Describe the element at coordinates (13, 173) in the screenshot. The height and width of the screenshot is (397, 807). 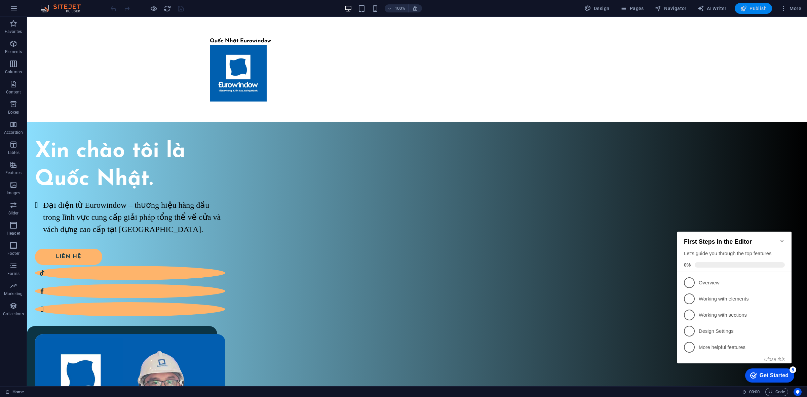
I see `p: Features` at that location.